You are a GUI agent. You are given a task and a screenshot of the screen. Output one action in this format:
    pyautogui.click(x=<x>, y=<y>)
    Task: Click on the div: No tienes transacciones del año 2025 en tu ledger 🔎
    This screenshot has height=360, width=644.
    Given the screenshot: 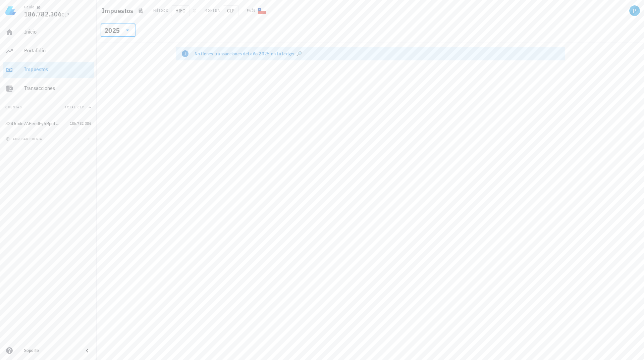 What is the action you would take?
    pyautogui.click(x=377, y=54)
    